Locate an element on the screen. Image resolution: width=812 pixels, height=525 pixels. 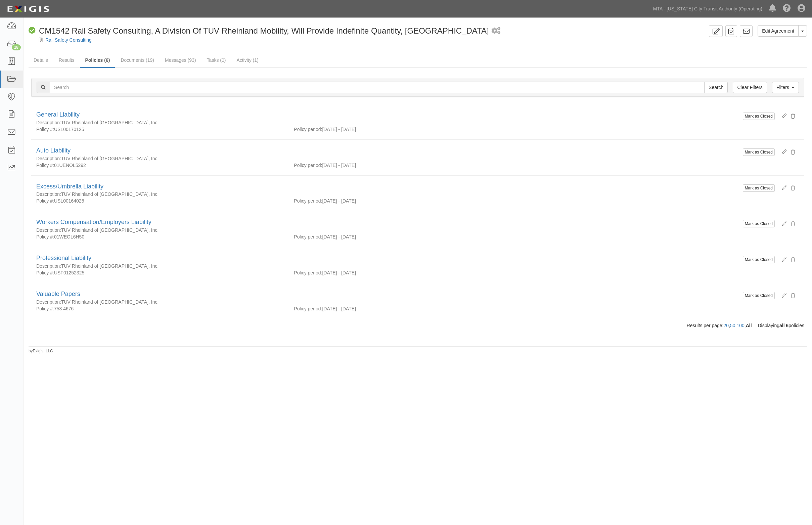
b: all 6 is located at coordinates (784, 326).